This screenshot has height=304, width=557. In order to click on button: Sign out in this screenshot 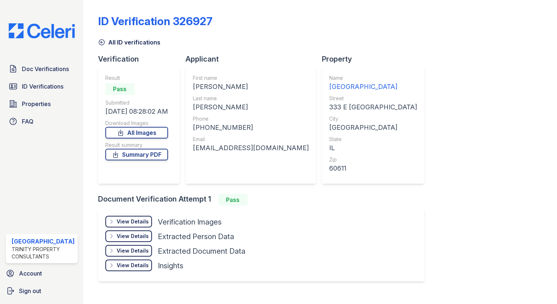, I will do `click(42, 291)`.